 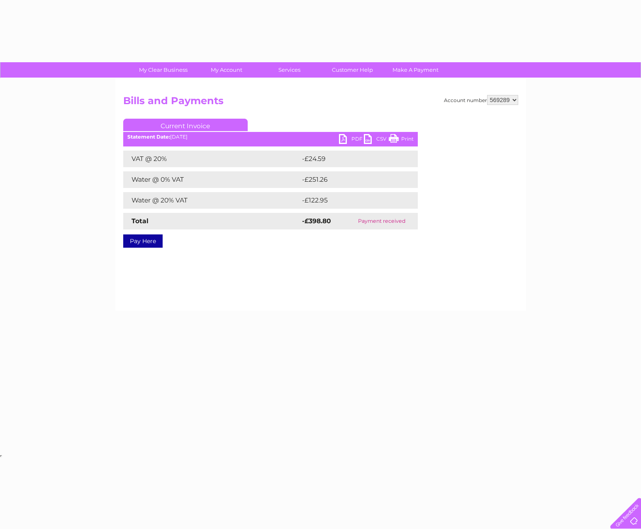 What do you see at coordinates (226, 70) in the screenshot?
I see `a: My Account` at bounding box center [226, 70].